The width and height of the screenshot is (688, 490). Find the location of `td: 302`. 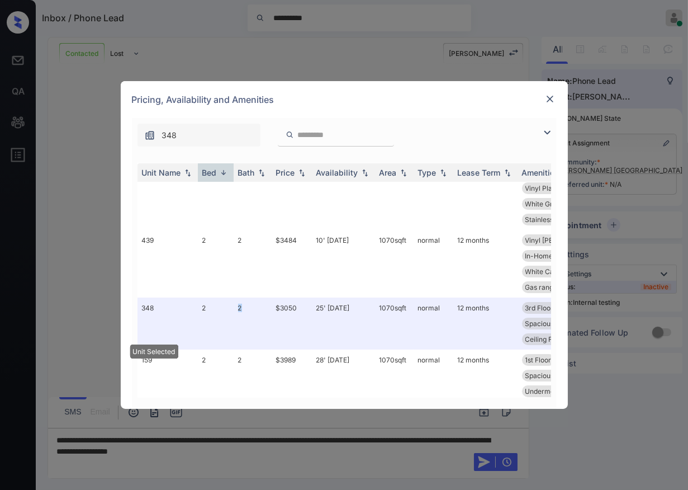

td: 302 is located at coordinates (168, 196).